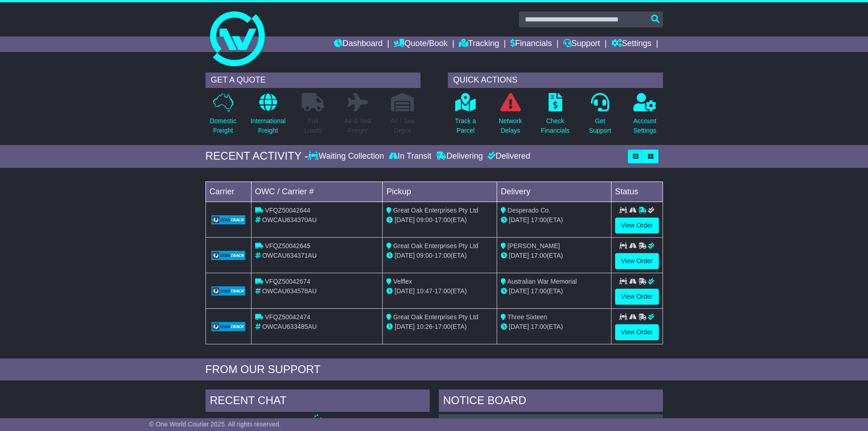 This screenshot has height=431, width=868. I want to click on div: Waiting Collection, so click(347, 157).